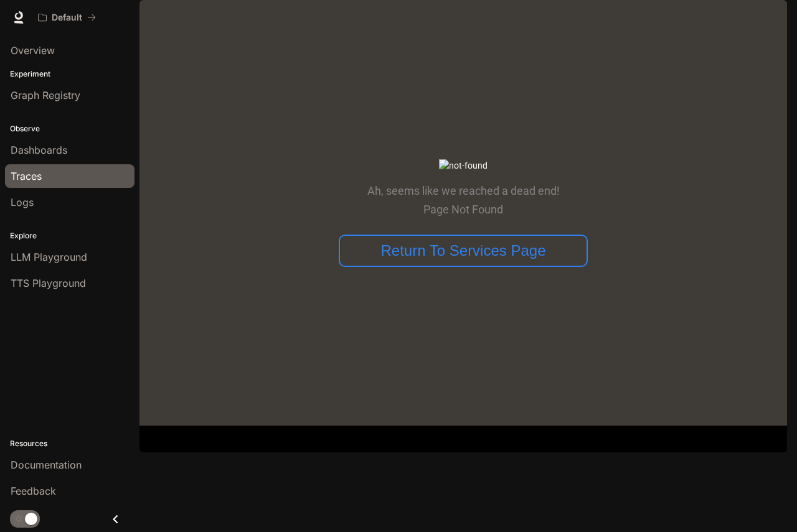  What do you see at coordinates (67, 17) in the screenshot?
I see `button: All workspaces` at bounding box center [67, 17].